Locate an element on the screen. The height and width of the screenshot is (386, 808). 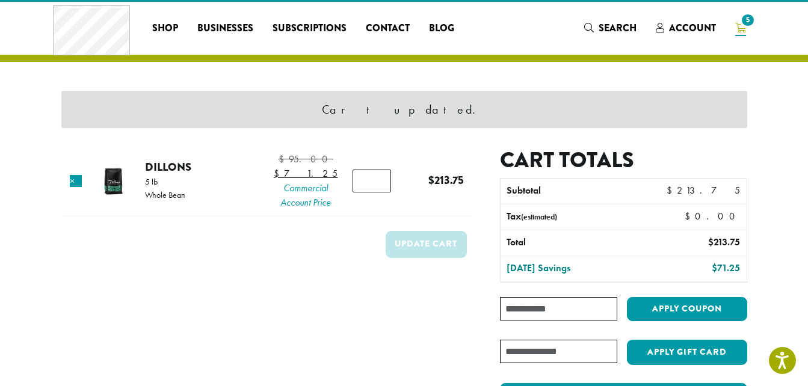
button: Apply Gift Card is located at coordinates (687, 353).